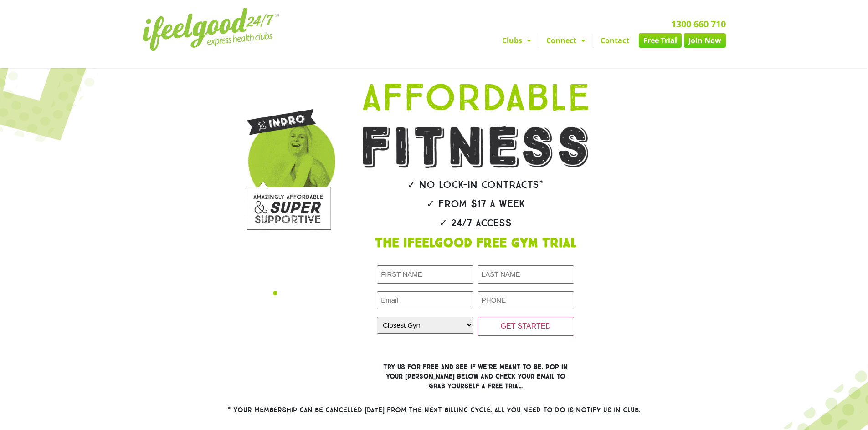  What do you see at coordinates (516, 41) in the screenshot?
I see `a: Clubs` at bounding box center [516, 41].